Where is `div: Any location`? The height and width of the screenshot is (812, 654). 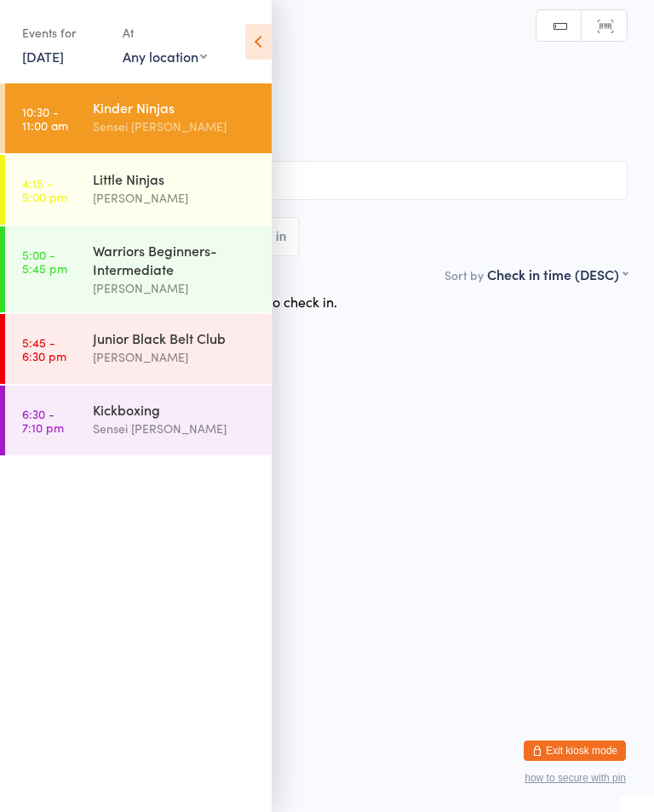
div: Any location is located at coordinates (165, 57).